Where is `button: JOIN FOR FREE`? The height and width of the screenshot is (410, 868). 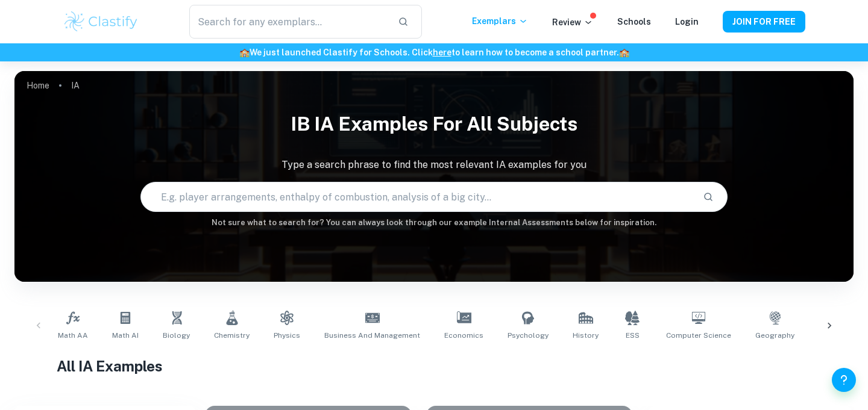 button: JOIN FOR FREE is located at coordinates (764, 22).